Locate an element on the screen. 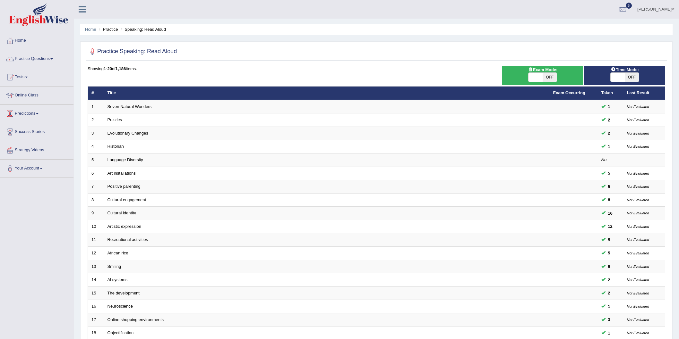 The height and width of the screenshot is (339, 679). a: Objectification is located at coordinates (121, 333).